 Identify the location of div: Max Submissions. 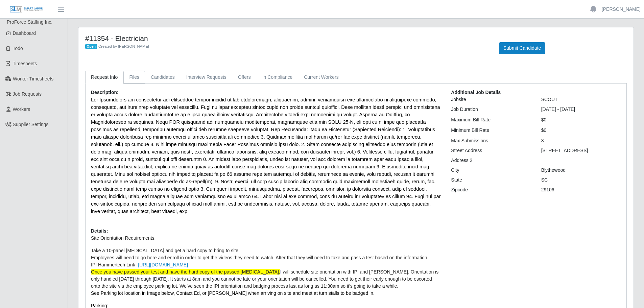
(491, 141).